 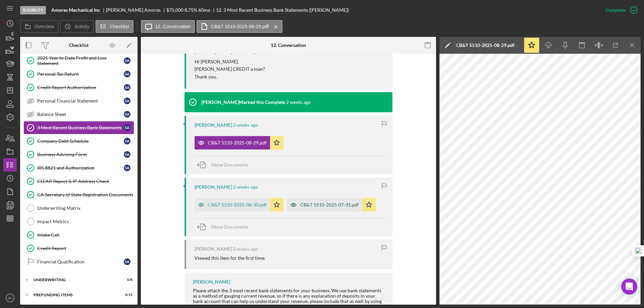 What do you see at coordinates (79, 61) in the screenshot?
I see `a: 2025 Year to Date Profit and Loss StatementSA` at bounding box center [79, 61].